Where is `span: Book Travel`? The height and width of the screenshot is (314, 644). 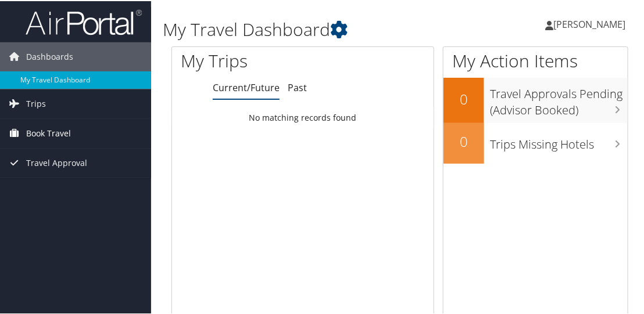 span: Book Travel is located at coordinates (48, 132).